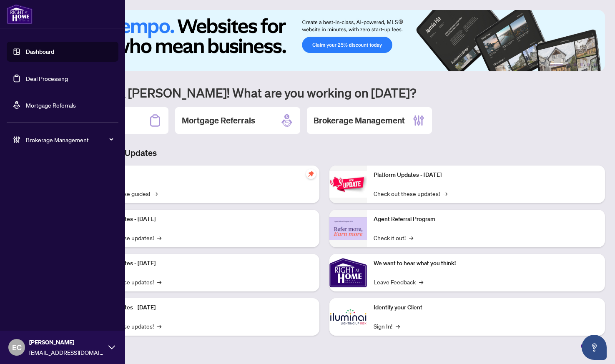  I want to click on span: pushpin, so click(311, 174).